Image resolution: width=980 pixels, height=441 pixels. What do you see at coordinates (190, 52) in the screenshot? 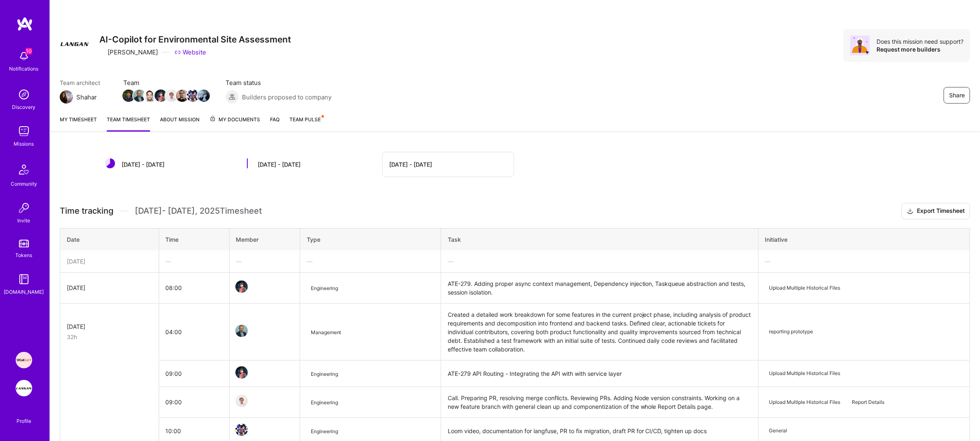
I see `a: Website` at bounding box center [190, 52].